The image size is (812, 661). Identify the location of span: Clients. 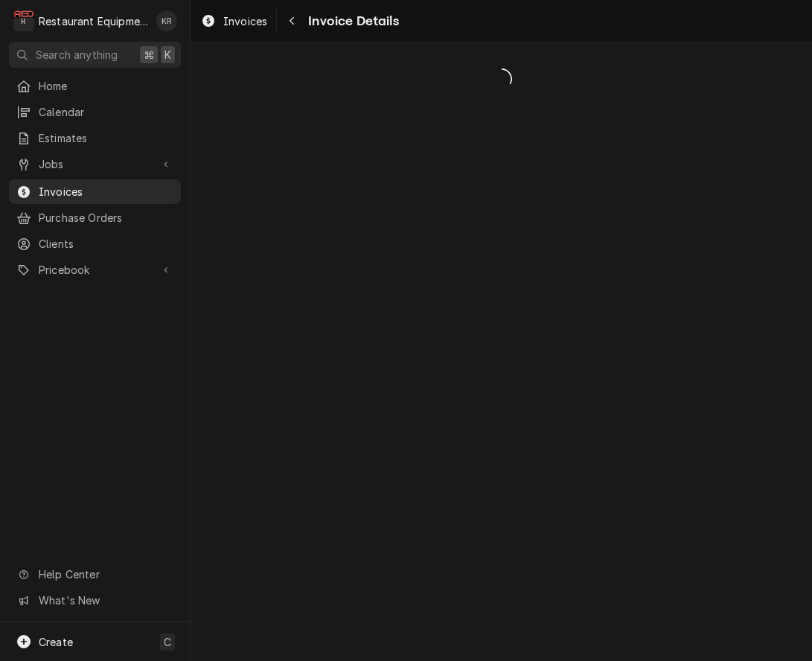
(106, 243).